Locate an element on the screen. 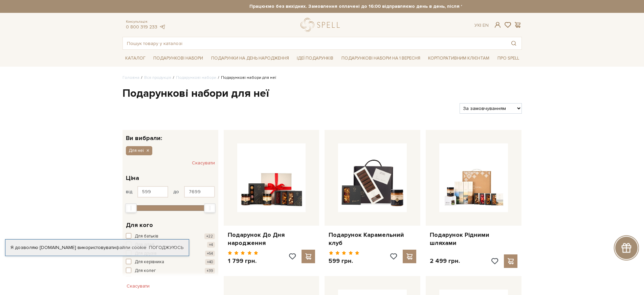  div: Max is located at coordinates (210, 208).